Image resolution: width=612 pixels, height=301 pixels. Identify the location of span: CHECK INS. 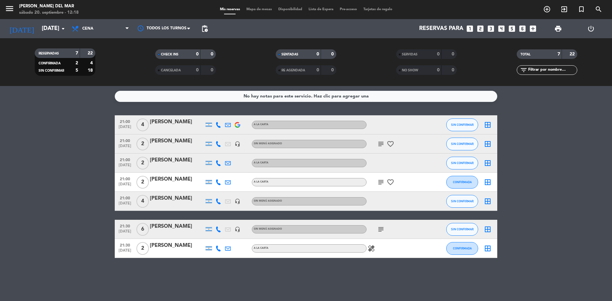
(169, 54).